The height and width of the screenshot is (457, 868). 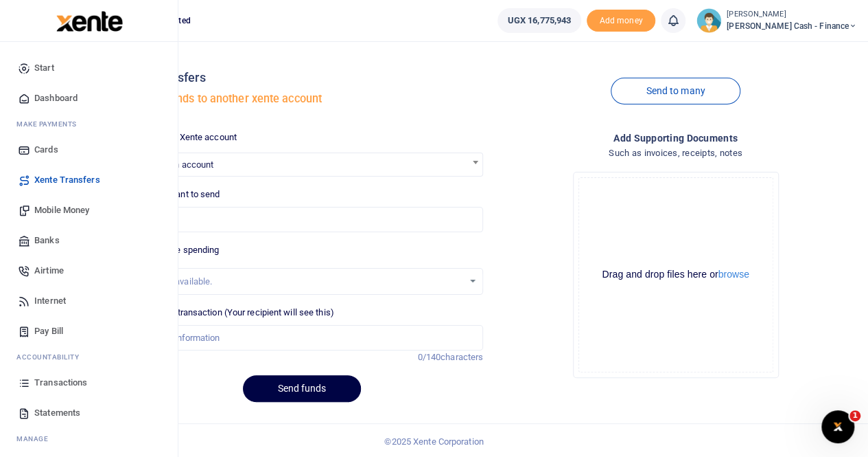 What do you see at coordinates (675, 138) in the screenshot?
I see `h4: Add supporting Documents` at bounding box center [675, 138].